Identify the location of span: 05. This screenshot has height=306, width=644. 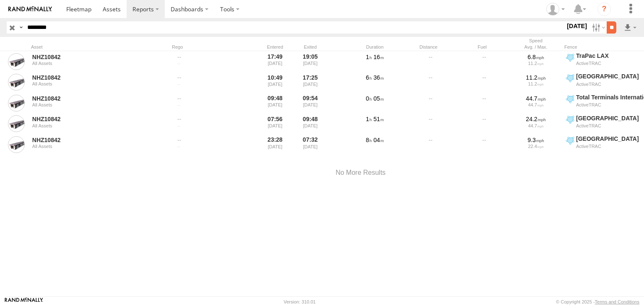
(379, 98).